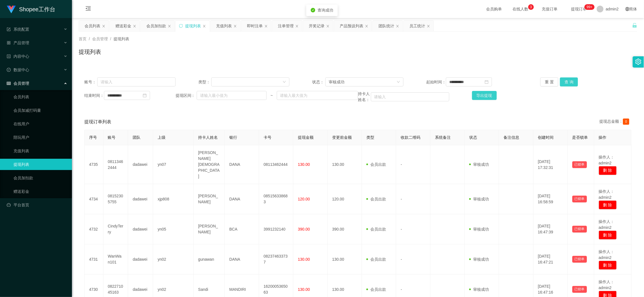  Describe the element at coordinates (37, 9) in the screenshot. I see `h1: Shopee工作台` at that location.